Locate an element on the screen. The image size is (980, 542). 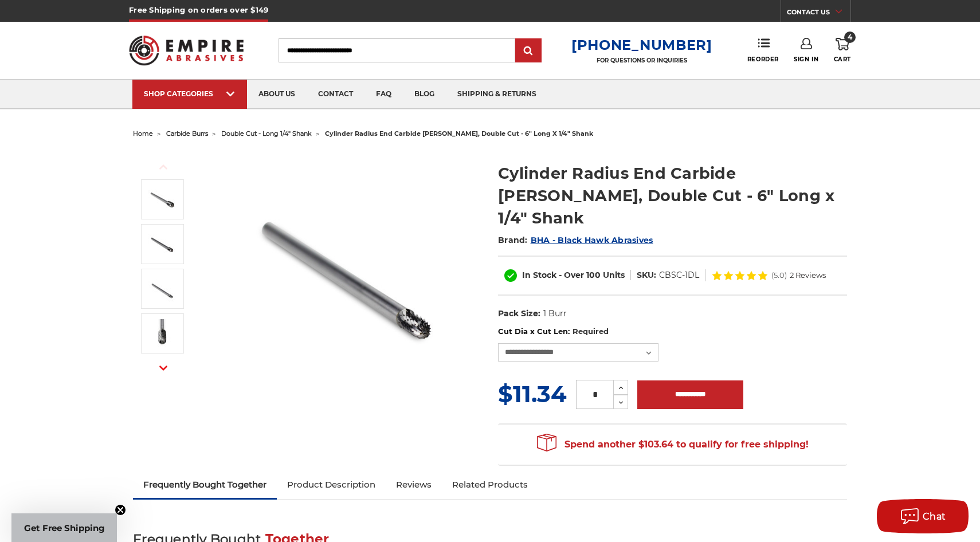
a: Reviews is located at coordinates (414, 485).